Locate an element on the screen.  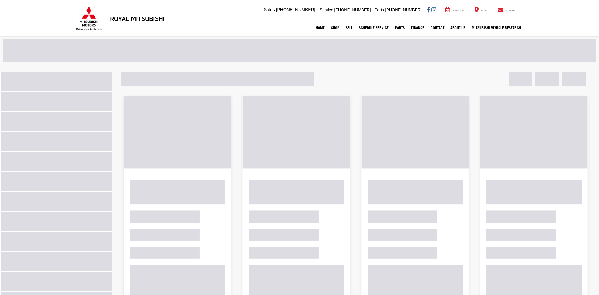
img: Mitsubishi is located at coordinates (89, 18).